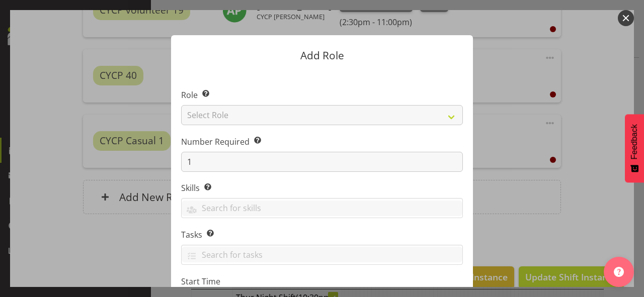 This screenshot has width=644, height=297. Describe the element at coordinates (322, 254) in the screenshot. I see `input: Search for tasks` at that location.